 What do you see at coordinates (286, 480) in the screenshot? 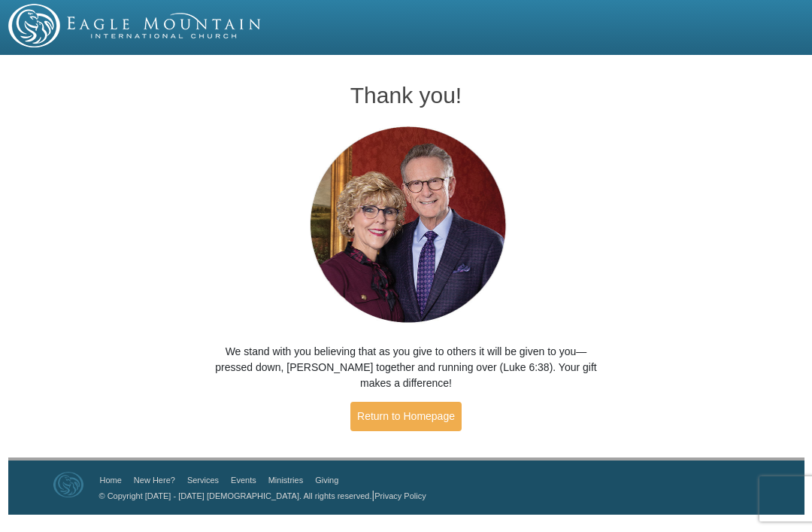
I see `a: Ministries` at bounding box center [286, 480].